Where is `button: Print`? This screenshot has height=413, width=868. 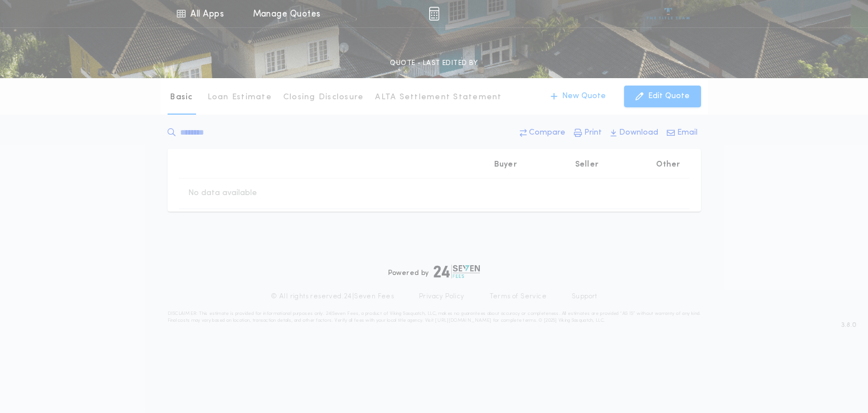 button: Print is located at coordinates (588, 133).